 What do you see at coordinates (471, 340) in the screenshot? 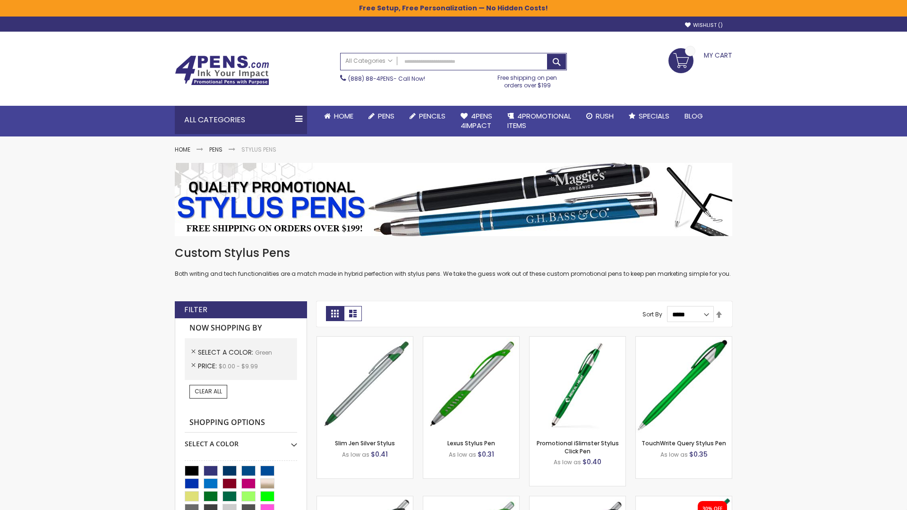
I see `a: Lexus Stylus Pen-Green` at bounding box center [471, 340].